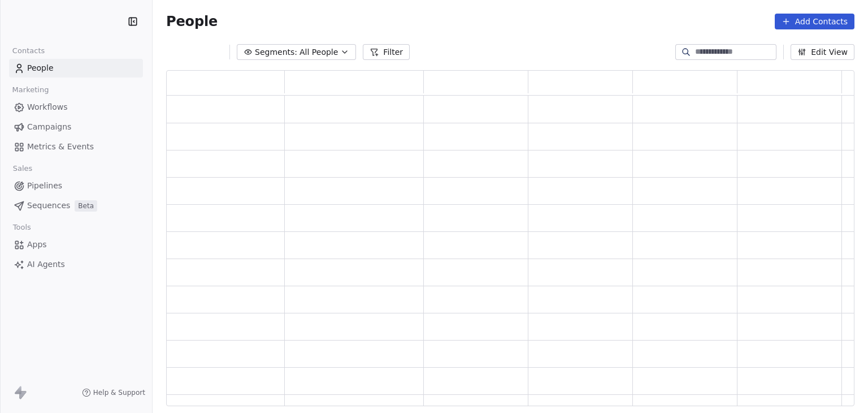 This screenshot has width=868, height=413. What do you see at coordinates (45, 186) in the screenshot?
I see `span: Pipelines` at bounding box center [45, 186].